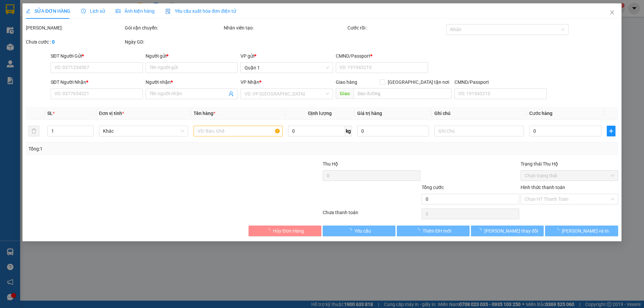 The image size is (644, 308). What do you see at coordinates (611, 131) in the screenshot?
I see `span: plus` at bounding box center [611, 131].